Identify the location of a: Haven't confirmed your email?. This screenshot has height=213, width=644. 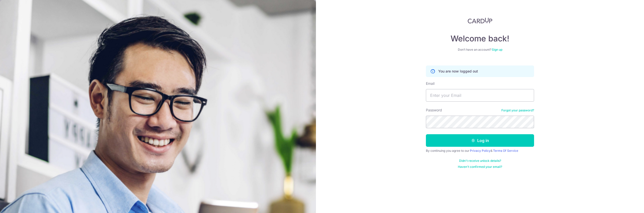
(480, 167).